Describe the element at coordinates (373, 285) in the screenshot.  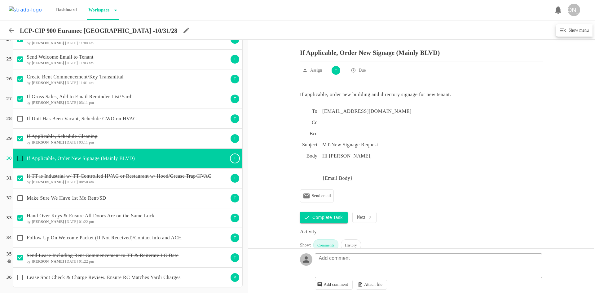
I see `p: Attach file` at that location.